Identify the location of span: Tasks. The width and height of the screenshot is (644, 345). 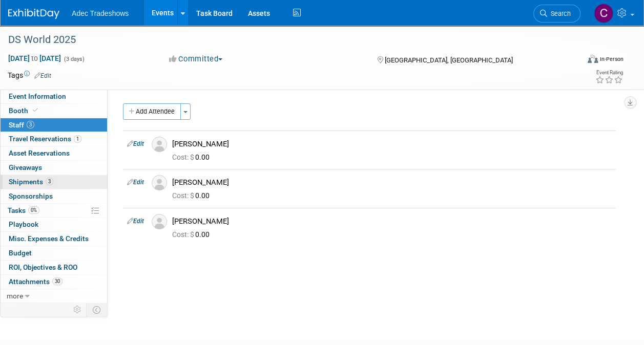
(24, 210).